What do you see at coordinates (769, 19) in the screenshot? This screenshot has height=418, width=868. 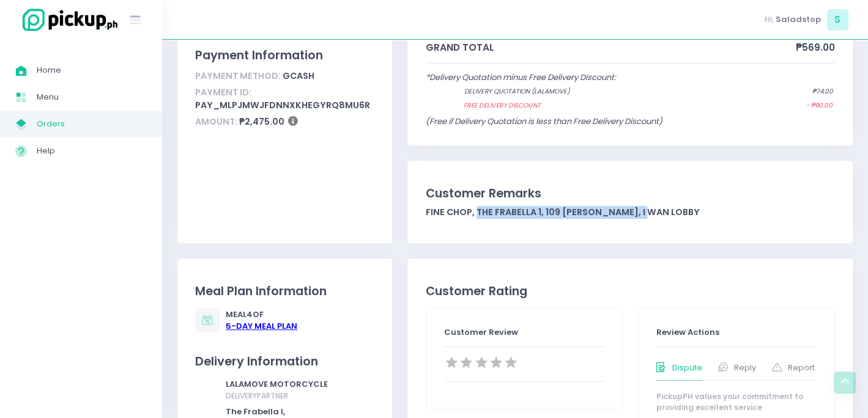 I see `span: Hi,` at bounding box center [769, 19].